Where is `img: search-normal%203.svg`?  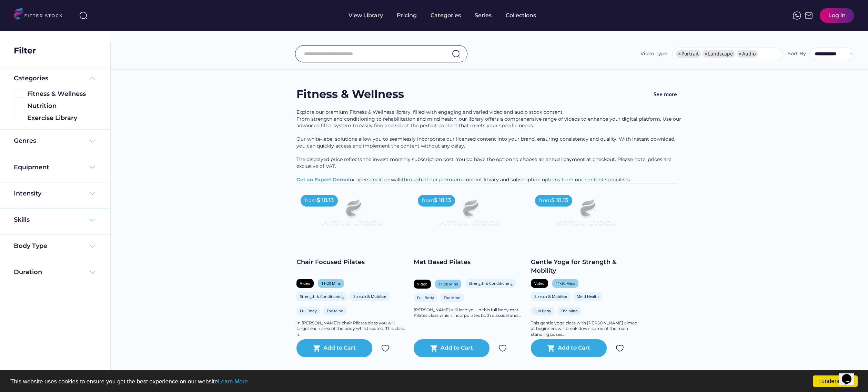
img: search-normal%203.svg is located at coordinates (83, 16).